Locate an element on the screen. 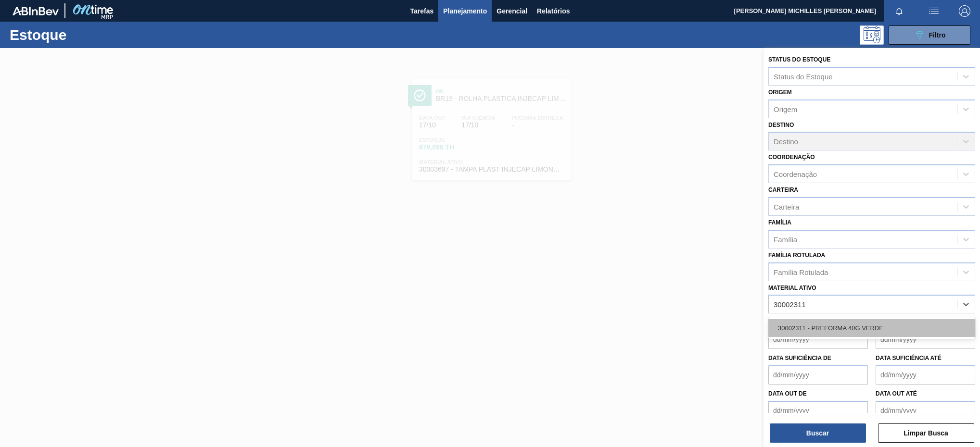 This screenshot has height=447, width=980. label: Origem is located at coordinates (780, 92).